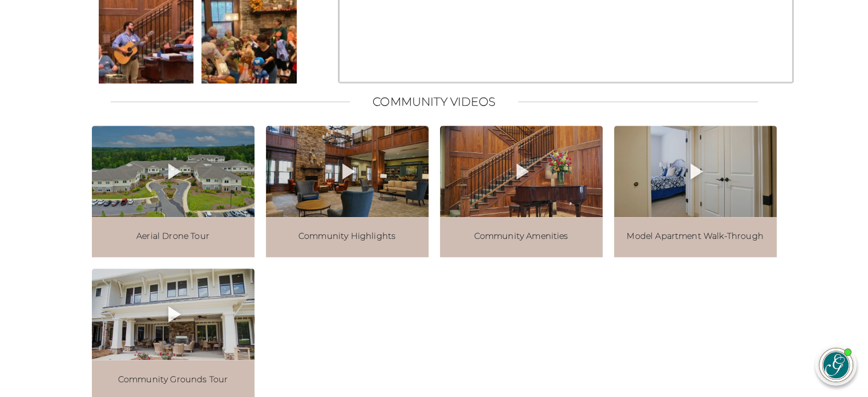  What do you see at coordinates (173, 379) in the screenshot?
I see `span: Community Grounds Tour` at bounding box center [173, 379].